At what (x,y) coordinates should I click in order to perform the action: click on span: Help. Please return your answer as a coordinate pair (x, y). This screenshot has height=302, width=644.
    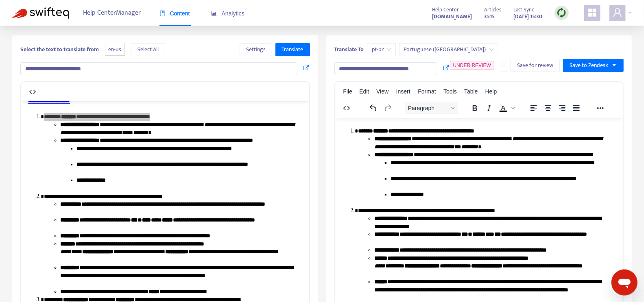
    Looking at the image, I should click on (491, 92).